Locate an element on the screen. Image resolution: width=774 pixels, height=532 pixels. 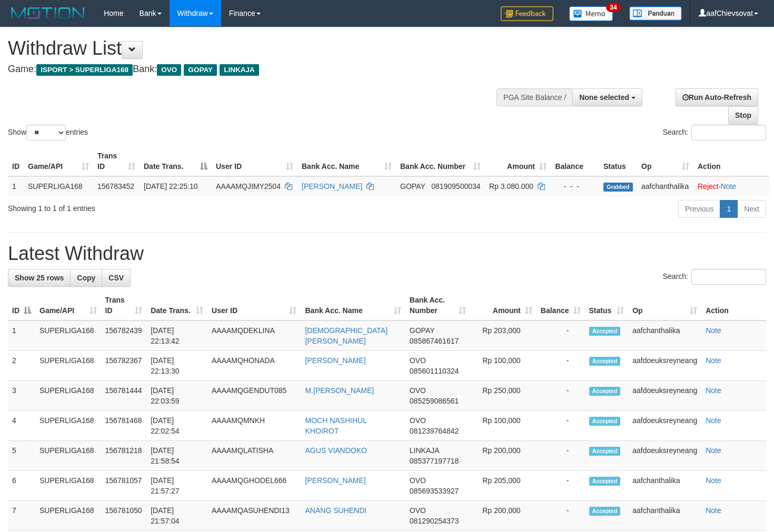
span: Grabbed is located at coordinates (618, 187).